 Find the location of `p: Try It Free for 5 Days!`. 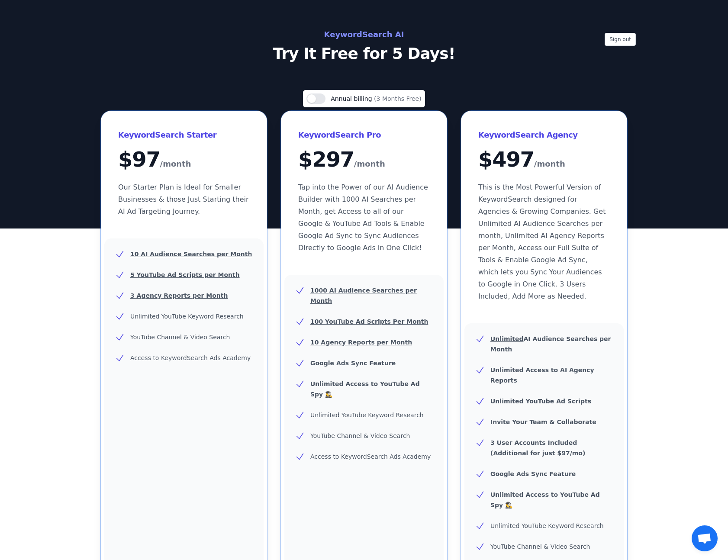

p: Try It Free for 5 Days! is located at coordinates (364, 54).